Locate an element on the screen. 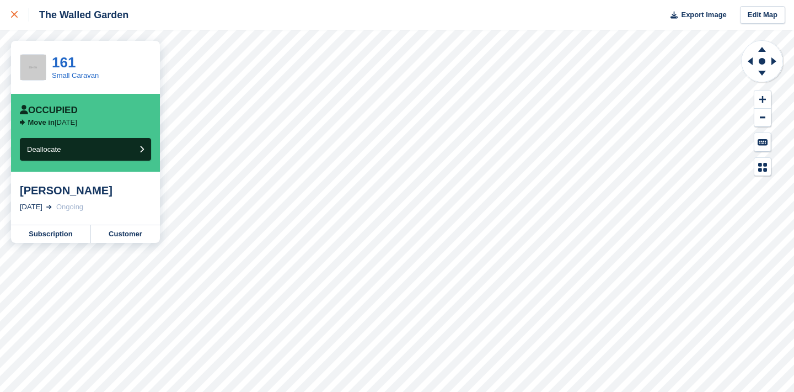  button: Keyboard Shortcuts is located at coordinates (763, 142).